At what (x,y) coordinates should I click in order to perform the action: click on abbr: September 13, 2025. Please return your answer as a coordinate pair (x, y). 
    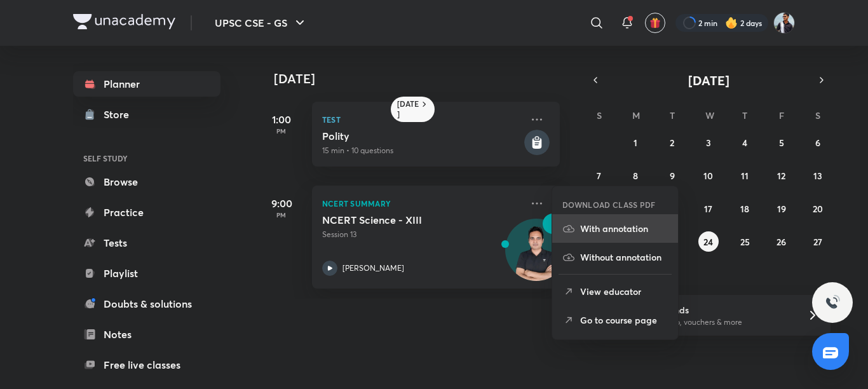
    Looking at the image, I should click on (818, 176).